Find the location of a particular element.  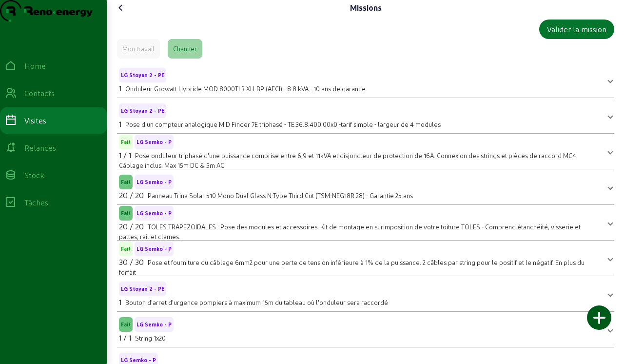

span: 30 / 30 is located at coordinates (131, 261).